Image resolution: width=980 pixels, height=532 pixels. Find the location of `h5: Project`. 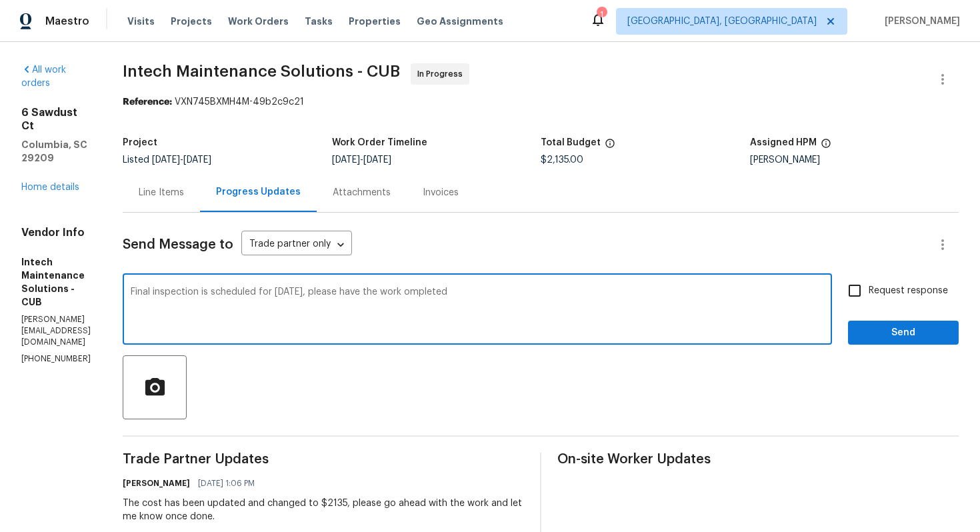

h5: Project is located at coordinates (140, 142).